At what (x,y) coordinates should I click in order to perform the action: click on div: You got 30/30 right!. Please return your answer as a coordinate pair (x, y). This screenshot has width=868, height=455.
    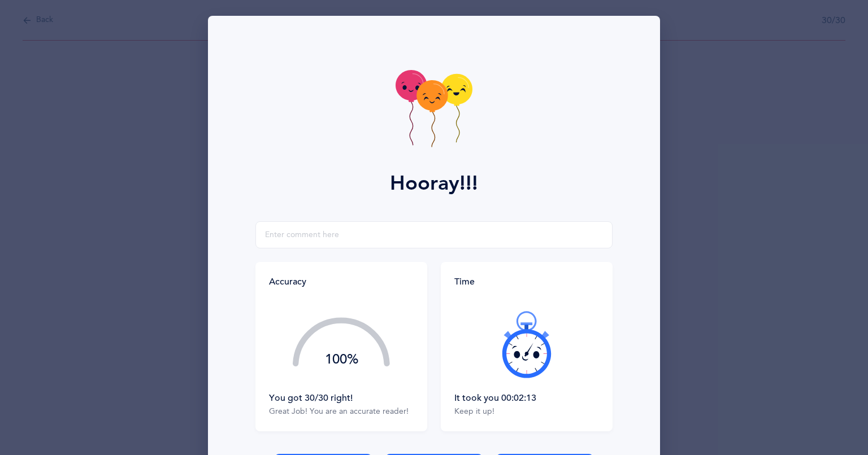
    Looking at the image, I should click on (342, 398).